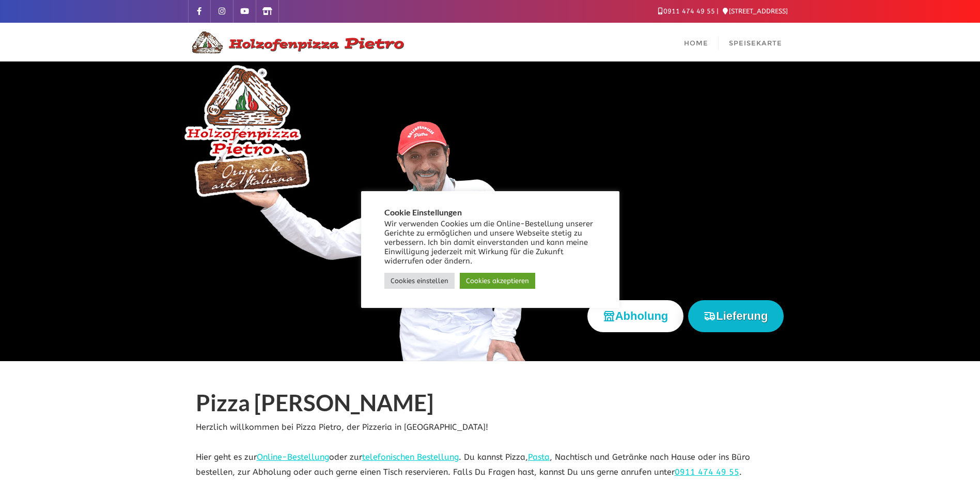 The width and height of the screenshot is (980, 497). Describe the element at coordinates (490, 243) in the screenshot. I see `div: Wir verwenden Cookies um die Online-Bestellung unserer Gerichte zu ermöglichen und unsere Webseit...` at that location.